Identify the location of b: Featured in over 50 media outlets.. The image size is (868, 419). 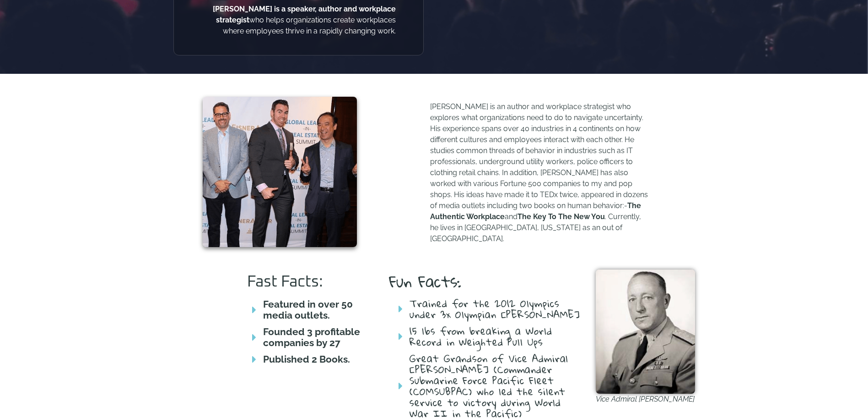
(308, 309).